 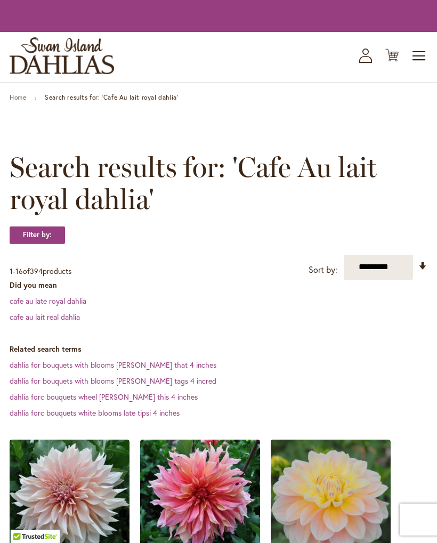 I want to click on span: 1, so click(x=11, y=271).